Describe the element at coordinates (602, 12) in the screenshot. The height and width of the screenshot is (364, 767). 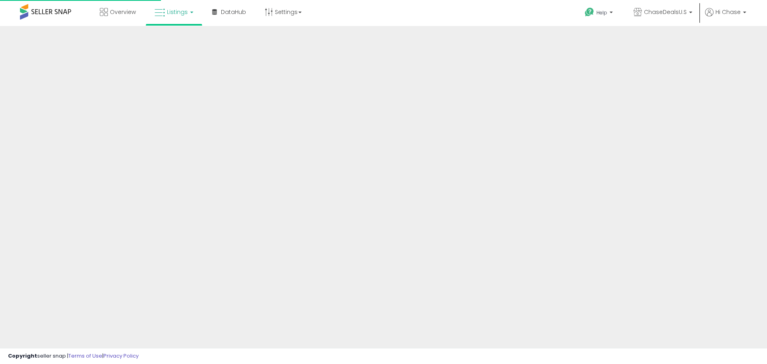
I see `span: Help` at that location.